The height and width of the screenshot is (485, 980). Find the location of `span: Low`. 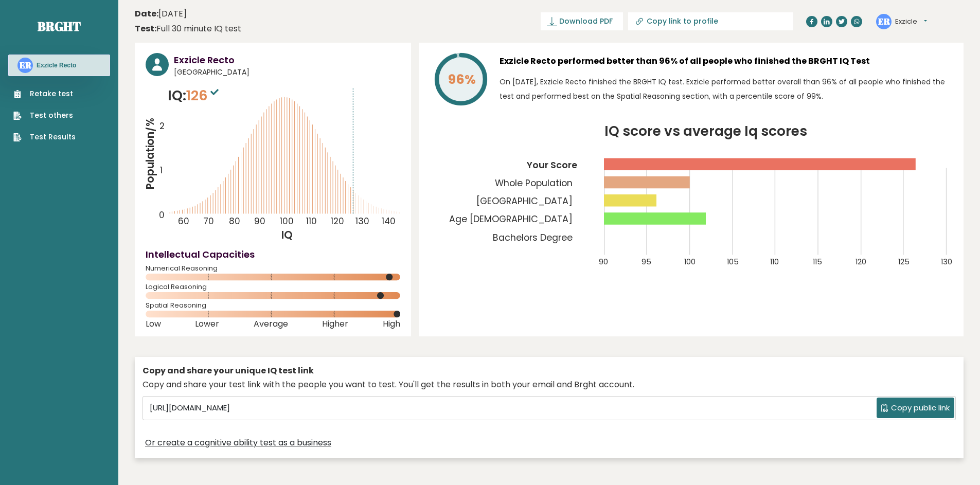

span: Low is located at coordinates (153, 323).